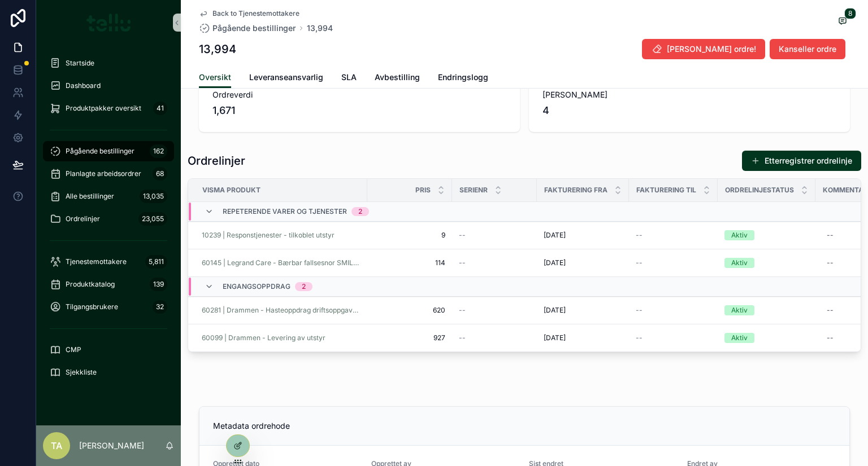 The height and width of the screenshot is (466, 868). I want to click on span: Kanseller ordre, so click(808, 49).